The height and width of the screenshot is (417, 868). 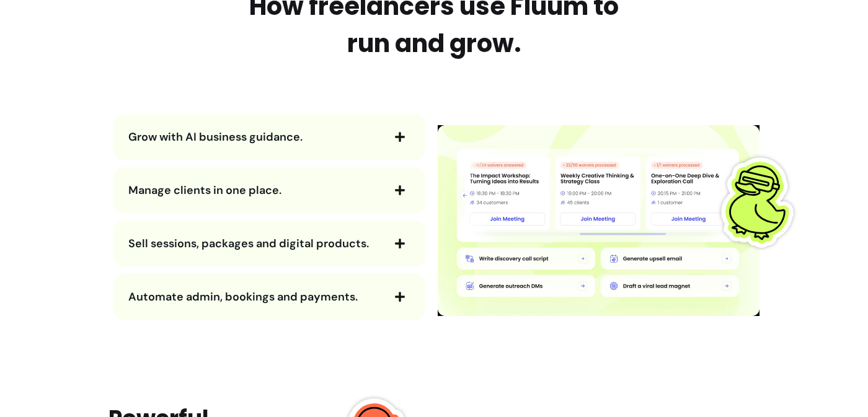 What do you see at coordinates (243, 297) in the screenshot?
I see `span: Automate admin, bookings and payments.` at bounding box center [243, 297].